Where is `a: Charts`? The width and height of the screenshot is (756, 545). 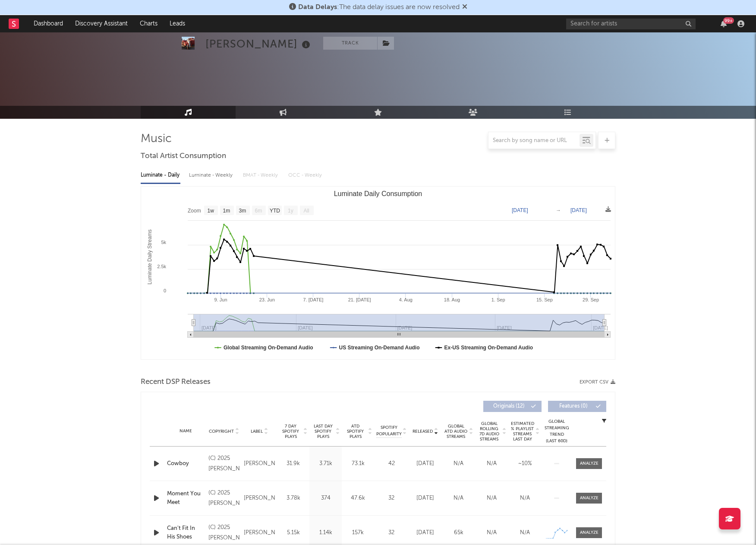
a: Charts is located at coordinates (148, 24).